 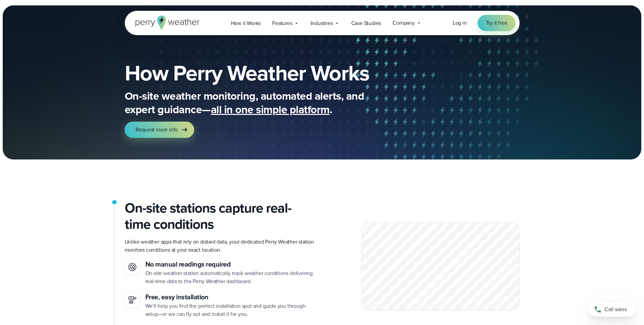 I want to click on p: On-site weather station automatically track weather conditions delivering real-time data to the P..., so click(x=231, y=278).